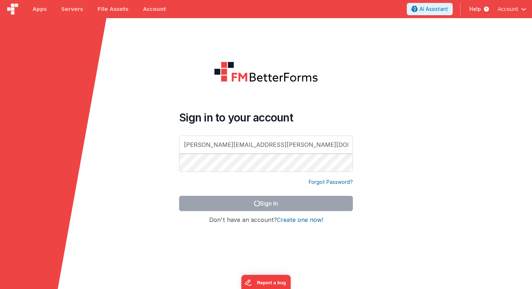 The height and width of the screenshot is (289, 532). What do you see at coordinates (430, 9) in the screenshot?
I see `button: AI Assistant` at bounding box center [430, 9].